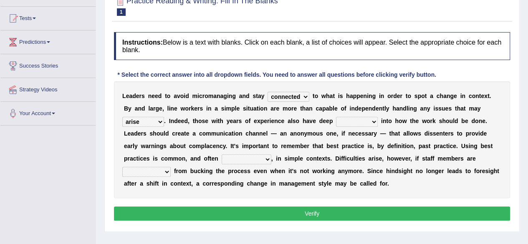  I want to click on a: Tests, so click(48, 17).